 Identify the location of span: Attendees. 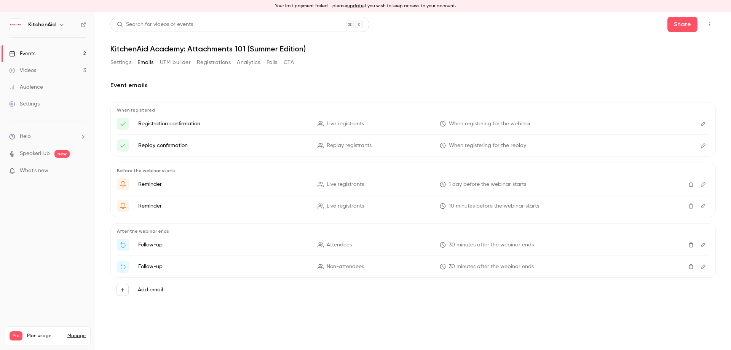
(339, 245).